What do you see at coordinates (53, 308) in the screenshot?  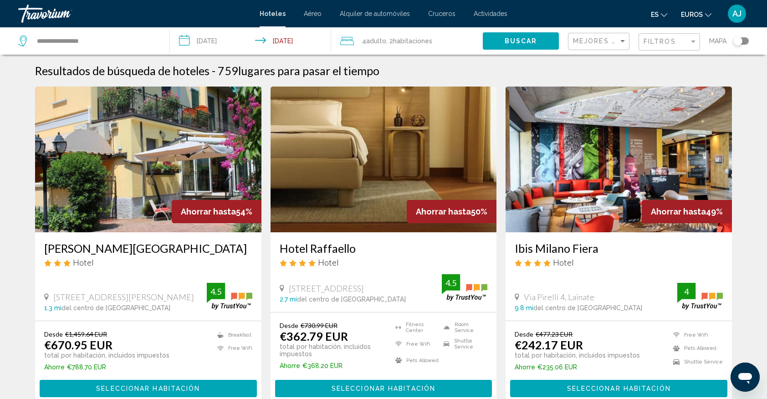 I see `span: 1.3 mi` at bounding box center [53, 308].